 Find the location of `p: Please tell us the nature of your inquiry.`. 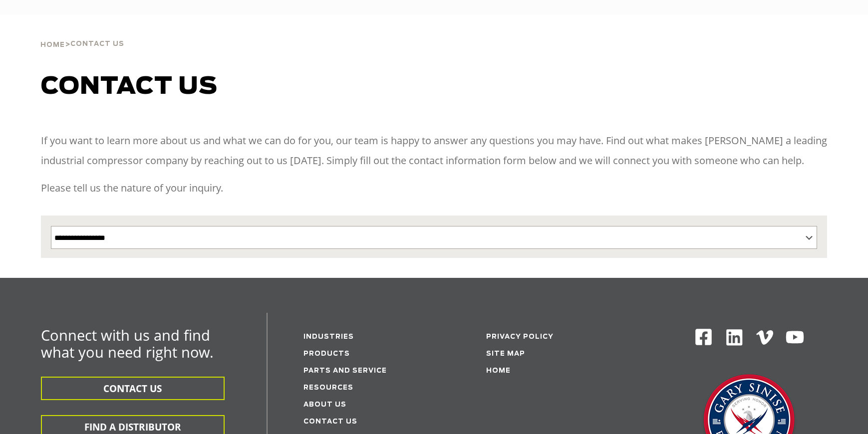

p: Please tell us the nature of your inquiry. is located at coordinates (434, 188).